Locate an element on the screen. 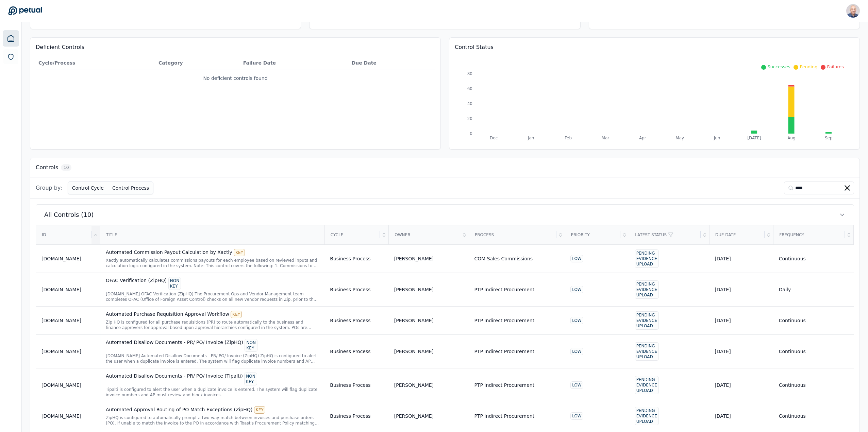 The width and height of the screenshot is (868, 432). div: COM Sales Commissions is located at coordinates (503, 259).